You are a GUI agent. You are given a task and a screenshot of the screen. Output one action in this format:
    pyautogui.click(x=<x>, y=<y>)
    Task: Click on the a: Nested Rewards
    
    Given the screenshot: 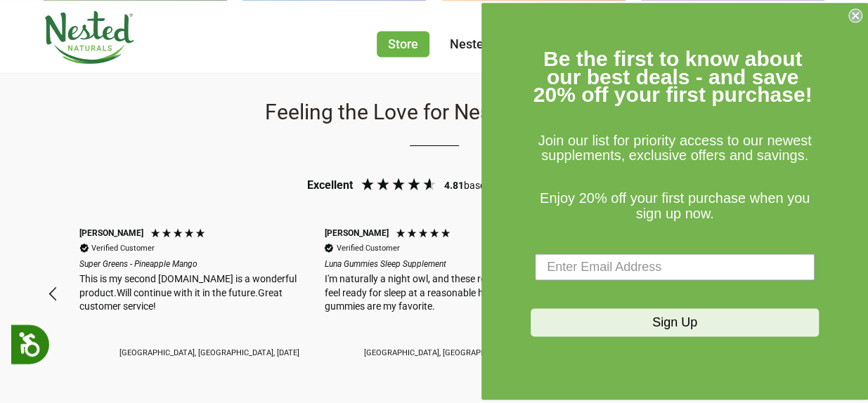 What is the action you would take?
    pyautogui.click(x=496, y=44)
    